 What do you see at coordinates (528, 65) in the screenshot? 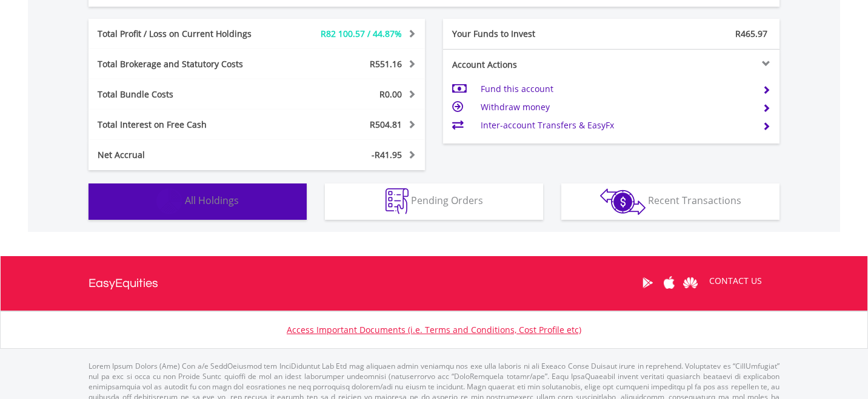
I see `div: Account Actions` at bounding box center [528, 65].